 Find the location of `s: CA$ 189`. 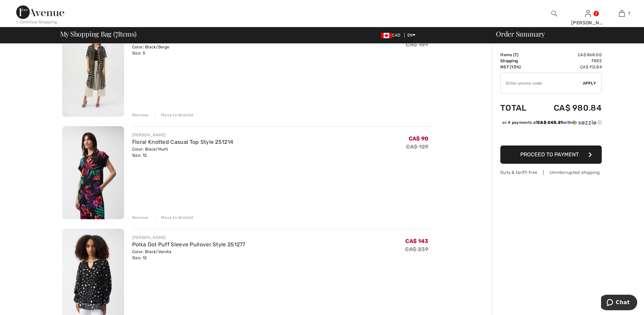

s: CA$ 189 is located at coordinates (417, 44).